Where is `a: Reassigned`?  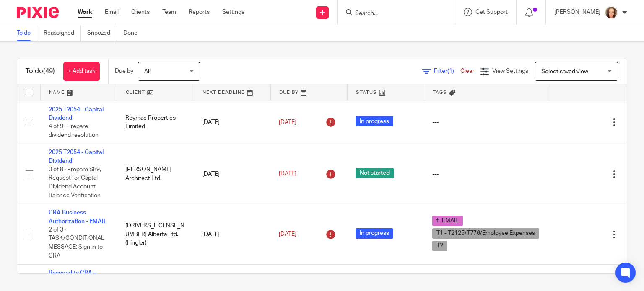 a: Reassigned is located at coordinates (62, 33).